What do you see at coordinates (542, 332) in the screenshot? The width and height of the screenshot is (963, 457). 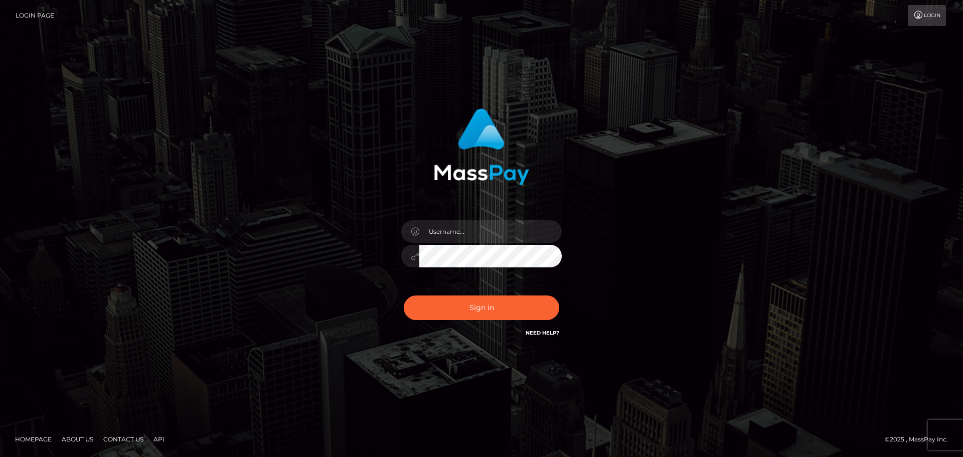 I see `a: Need Help?` at bounding box center [542, 332].